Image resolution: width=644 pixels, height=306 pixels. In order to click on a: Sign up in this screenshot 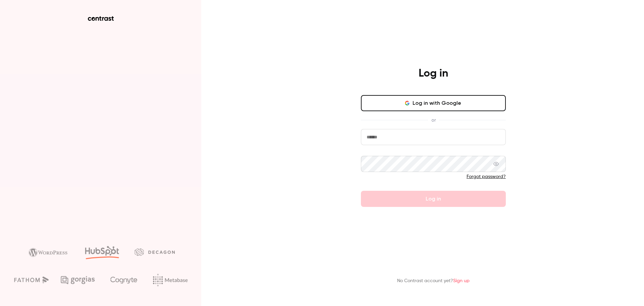, I will do `click(461, 281)`.